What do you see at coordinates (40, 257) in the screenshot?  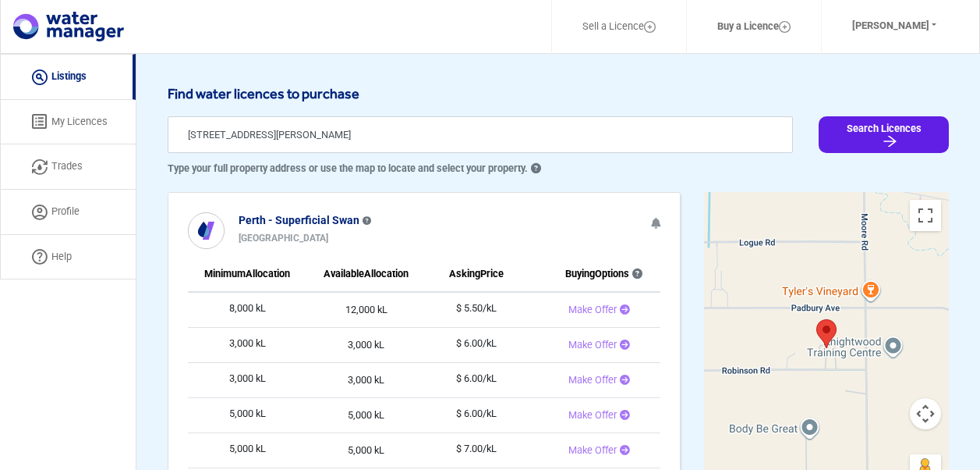 I see `img: help icon` at bounding box center [40, 257].